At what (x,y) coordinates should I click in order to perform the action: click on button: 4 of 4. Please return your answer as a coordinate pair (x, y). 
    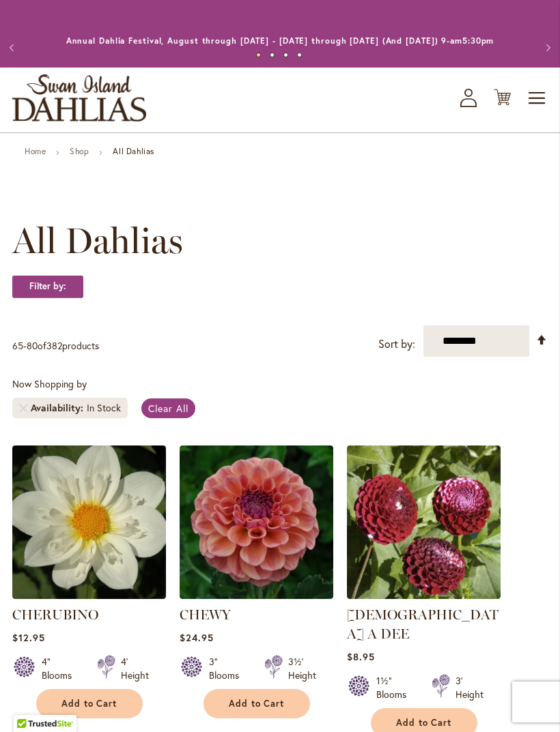
    Looking at the image, I should click on (299, 55).